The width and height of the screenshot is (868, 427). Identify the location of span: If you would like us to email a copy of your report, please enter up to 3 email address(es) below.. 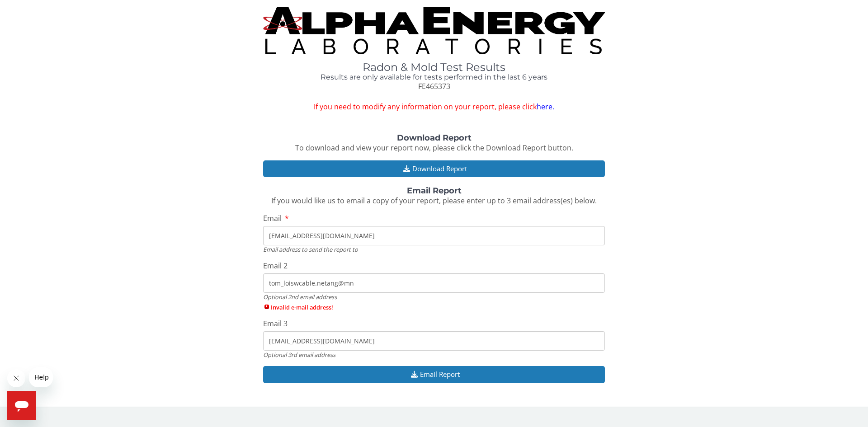
(434, 200).